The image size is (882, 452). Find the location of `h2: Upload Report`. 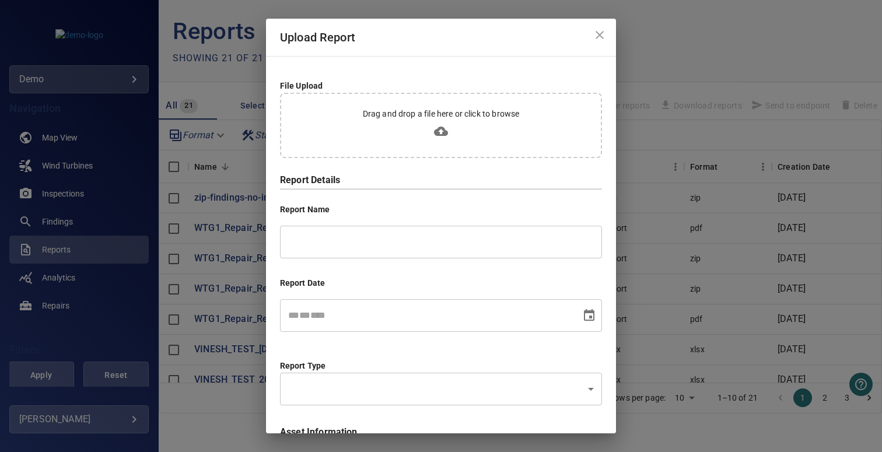

h2: Upload Report is located at coordinates (441, 37).